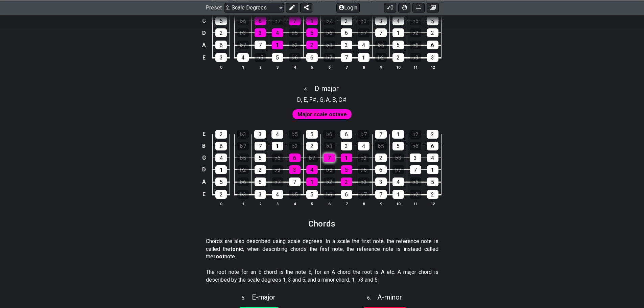 The image size is (644, 308). What do you see at coordinates (334, 99) in the screenshot?
I see `span: B` at bounding box center [334, 99].